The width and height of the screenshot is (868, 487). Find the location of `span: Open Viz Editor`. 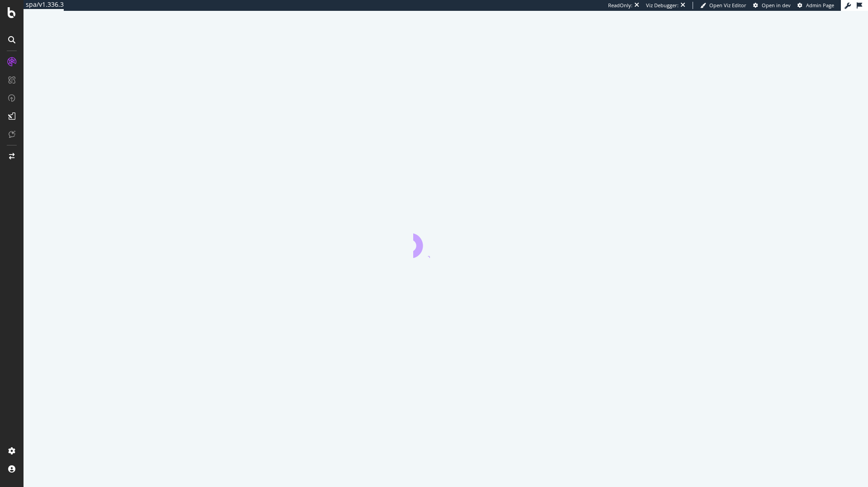

span: Open Viz Editor is located at coordinates (727, 5).